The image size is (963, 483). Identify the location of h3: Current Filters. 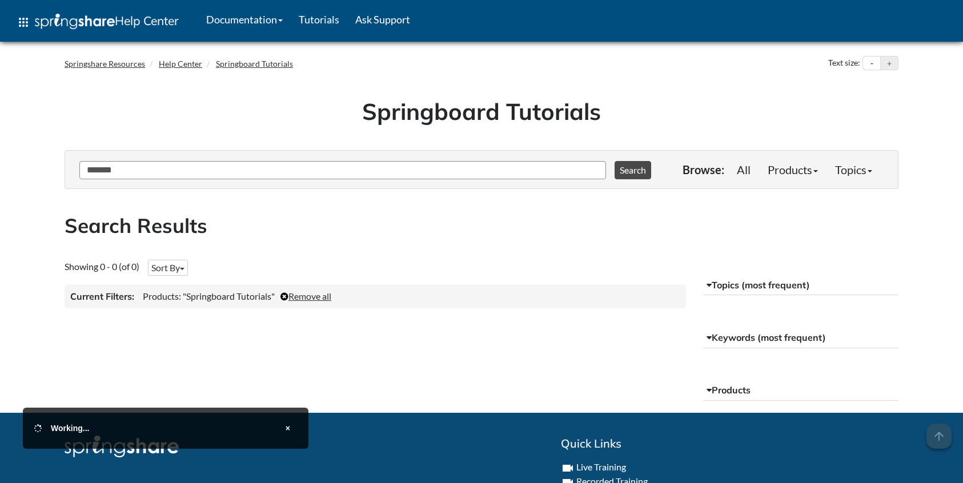
(102, 296).